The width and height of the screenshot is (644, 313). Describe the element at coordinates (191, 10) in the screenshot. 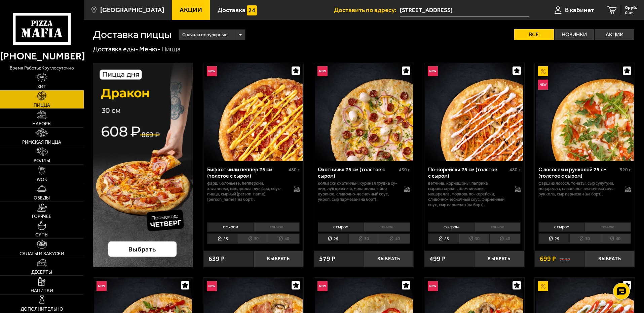

I see `span: Акции` at that location.